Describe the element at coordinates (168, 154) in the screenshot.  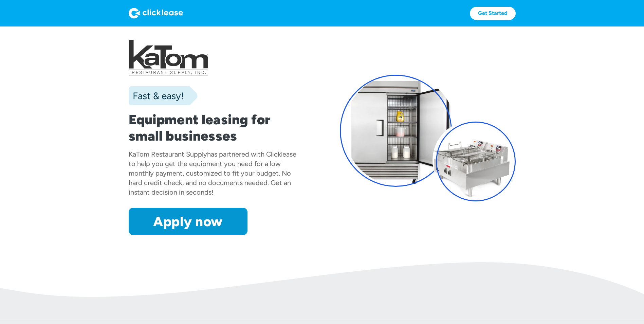
I see `div: KaTom Restaurant Supply` at that location.